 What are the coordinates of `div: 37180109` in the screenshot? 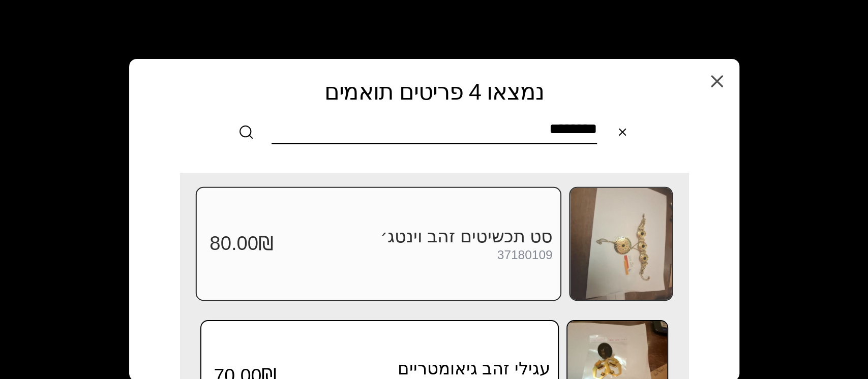 It's located at (524, 254).